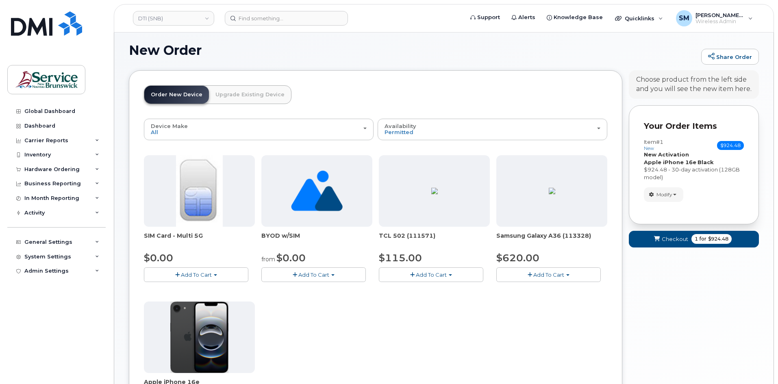 This screenshot has width=778, height=384. What do you see at coordinates (400, 258) in the screenshot?
I see `span: $115.00` at bounding box center [400, 258].